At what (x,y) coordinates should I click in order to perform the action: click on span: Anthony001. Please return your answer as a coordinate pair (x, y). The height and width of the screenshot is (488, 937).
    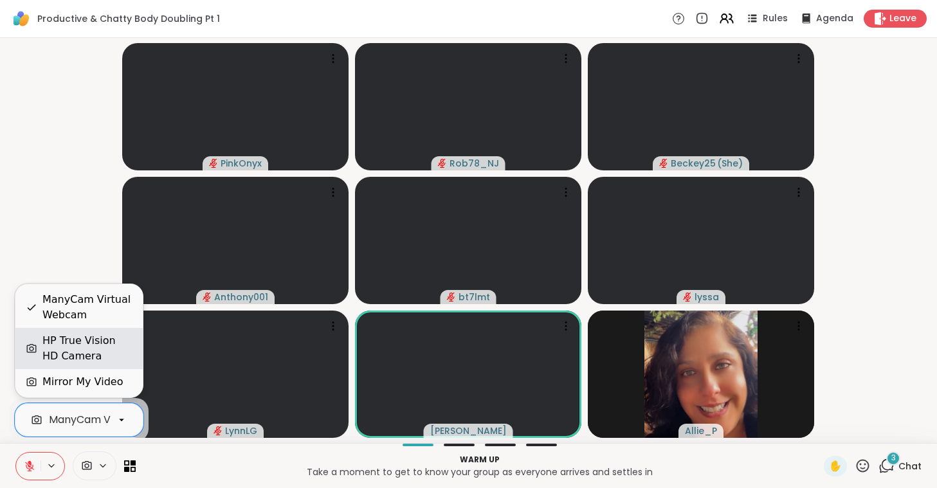
    Looking at the image, I should click on (241, 297).